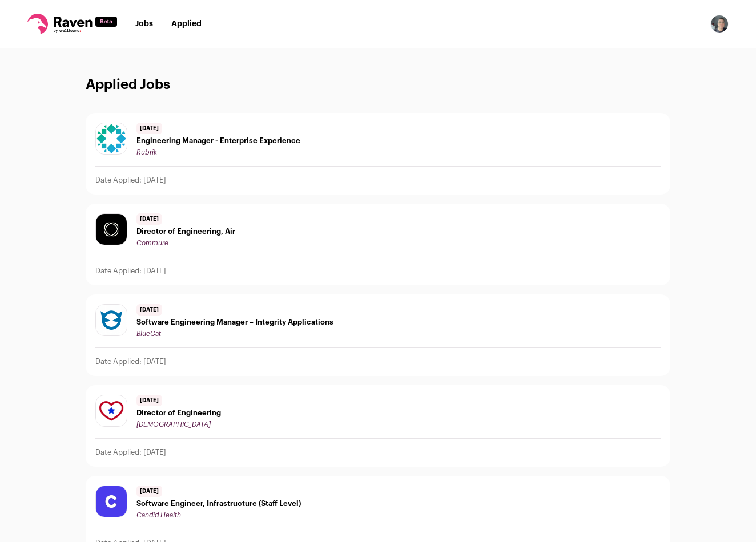 This screenshot has width=756, height=542. What do you see at coordinates (179, 413) in the screenshot?
I see `span: Director of Engineering` at bounding box center [179, 413].